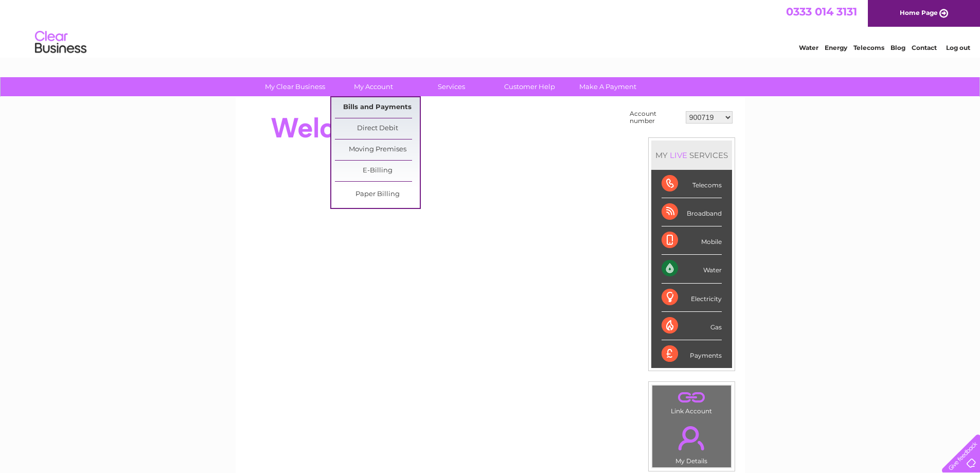 The width and height of the screenshot is (980, 473). What do you see at coordinates (655, 118) in the screenshot?
I see `td: Account number` at bounding box center [655, 118].